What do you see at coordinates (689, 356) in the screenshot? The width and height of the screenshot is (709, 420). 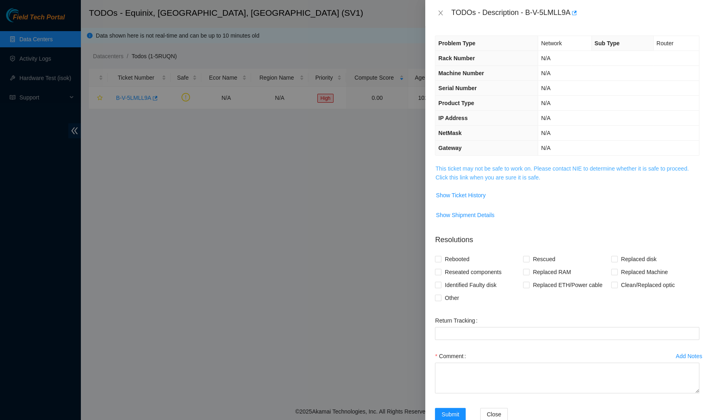 I see `button: Add Notes` at bounding box center [689, 356].